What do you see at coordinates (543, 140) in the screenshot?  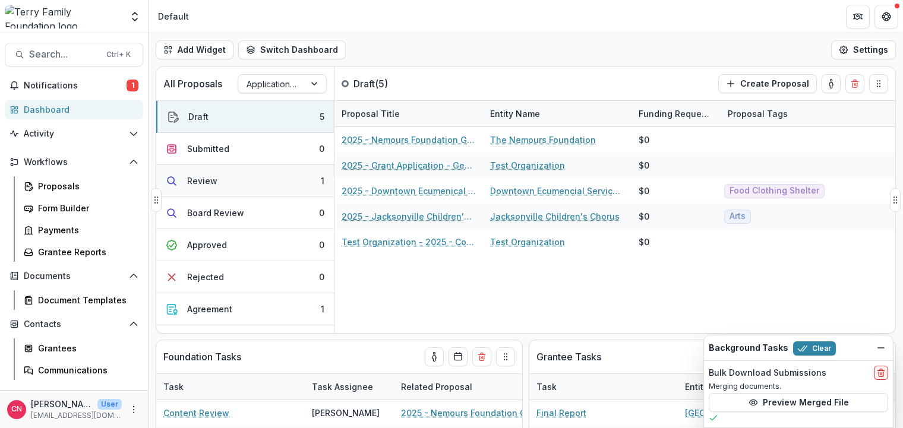 I see `a: The Nemours Foundation` at bounding box center [543, 140].